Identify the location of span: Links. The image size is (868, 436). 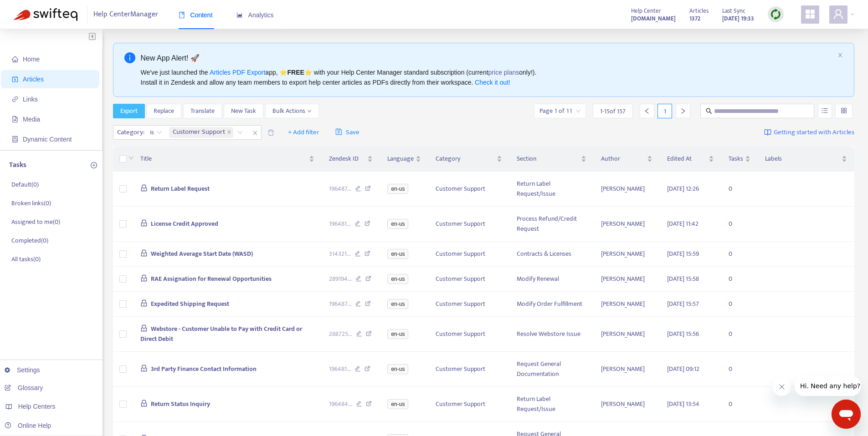
(30, 99).